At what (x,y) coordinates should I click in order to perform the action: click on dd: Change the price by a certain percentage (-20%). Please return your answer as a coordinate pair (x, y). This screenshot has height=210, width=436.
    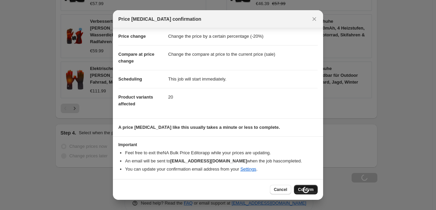
    Looking at the image, I should click on (243, 36).